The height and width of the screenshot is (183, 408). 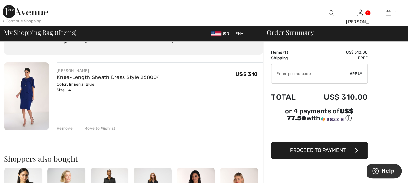 I want to click on button: Proceed to Payment, so click(x=320, y=150).